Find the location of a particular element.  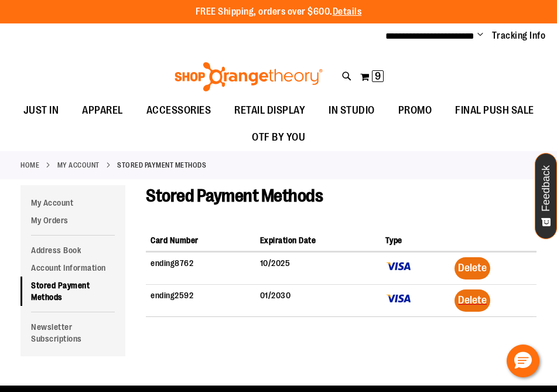

span: RETAIL DISPLAY is located at coordinates (269, 110).